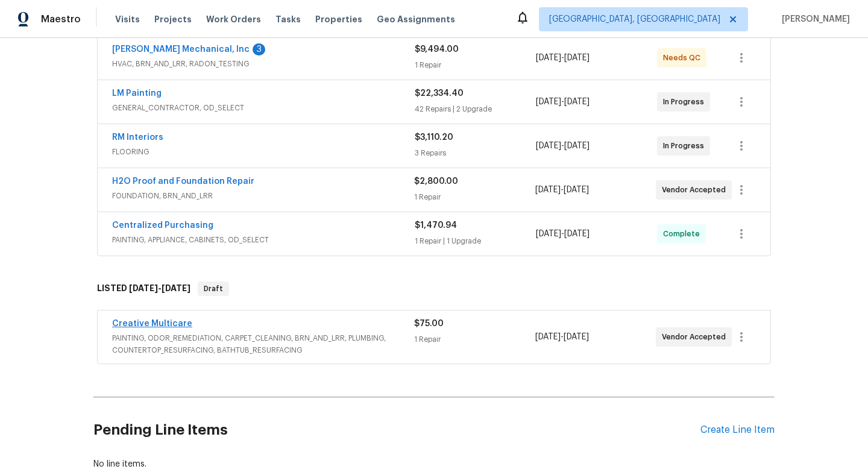 The image size is (868, 469). What do you see at coordinates (144, 289) in the screenshot?
I see `h6: LISTED` at bounding box center [144, 289].